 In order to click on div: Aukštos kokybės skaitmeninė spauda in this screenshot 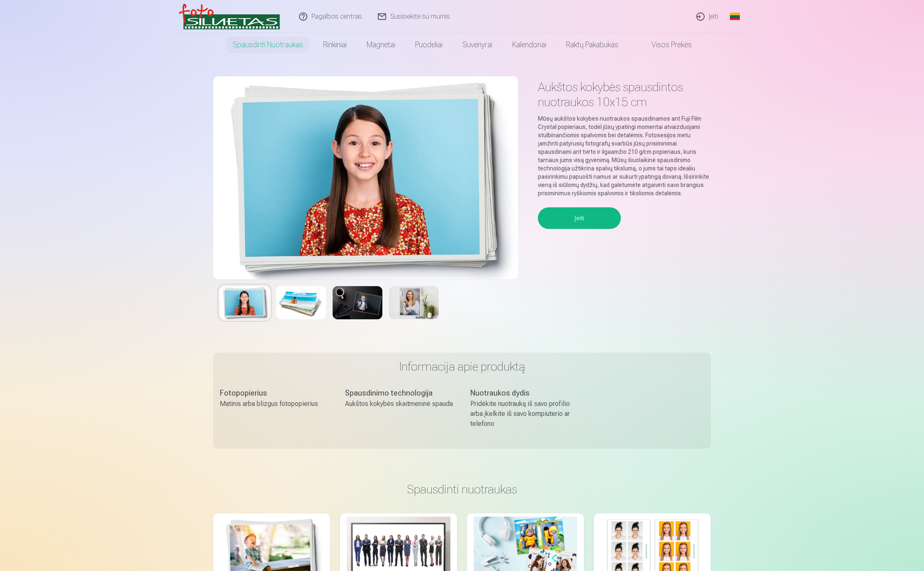, I will do `click(400, 404)`.